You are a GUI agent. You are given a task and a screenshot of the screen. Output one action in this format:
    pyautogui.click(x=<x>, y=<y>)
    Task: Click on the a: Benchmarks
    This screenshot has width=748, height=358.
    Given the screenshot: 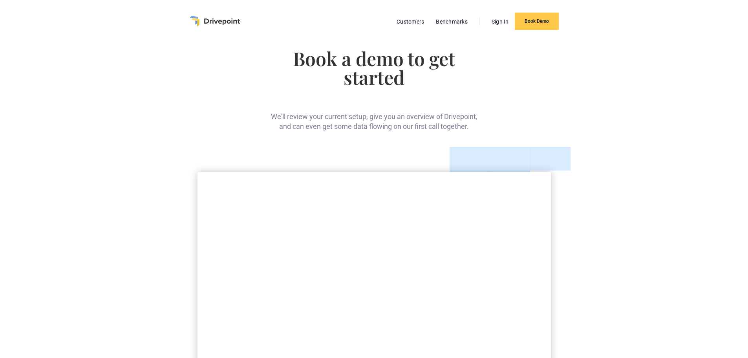 What is the action you would take?
    pyautogui.click(x=452, y=22)
    